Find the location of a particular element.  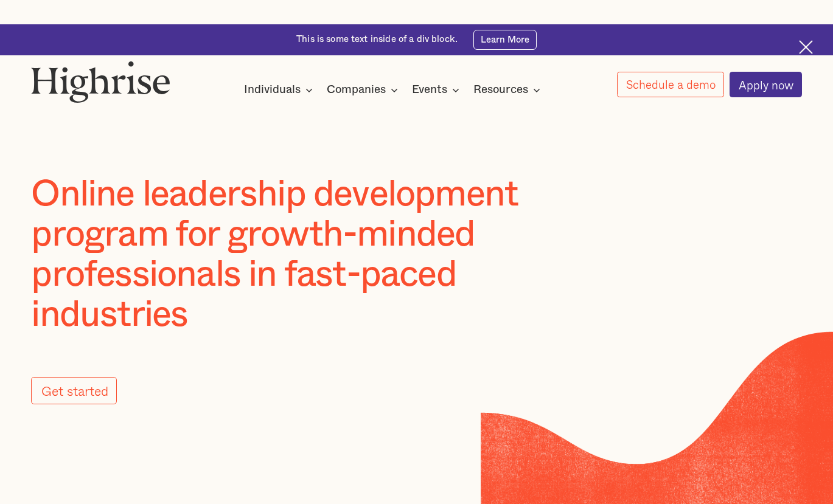

img: Highrise logo is located at coordinates (101, 81).